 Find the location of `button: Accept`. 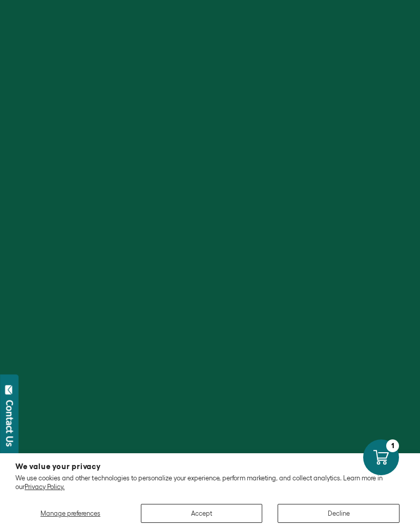

button: Accept is located at coordinates (202, 514).